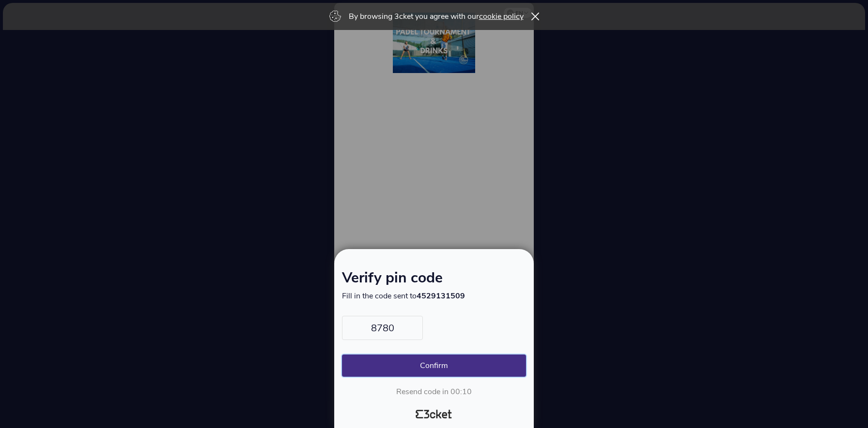  I want to click on p: By browsing 3cket you agree with our, so click(436, 17).